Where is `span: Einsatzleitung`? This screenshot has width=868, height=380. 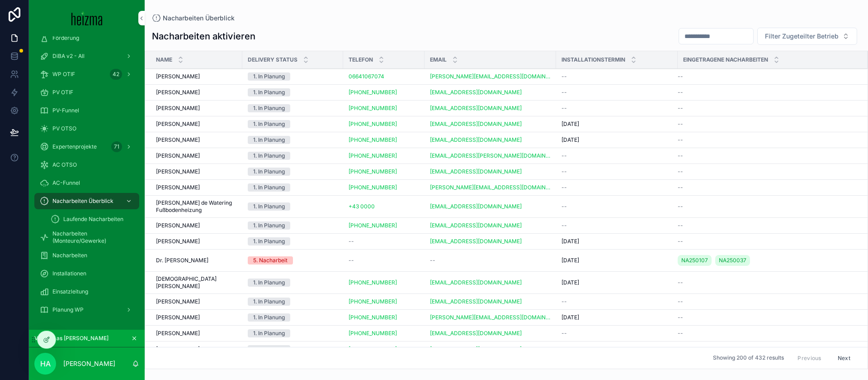
span: Einsatzleitung is located at coordinates (70, 291).